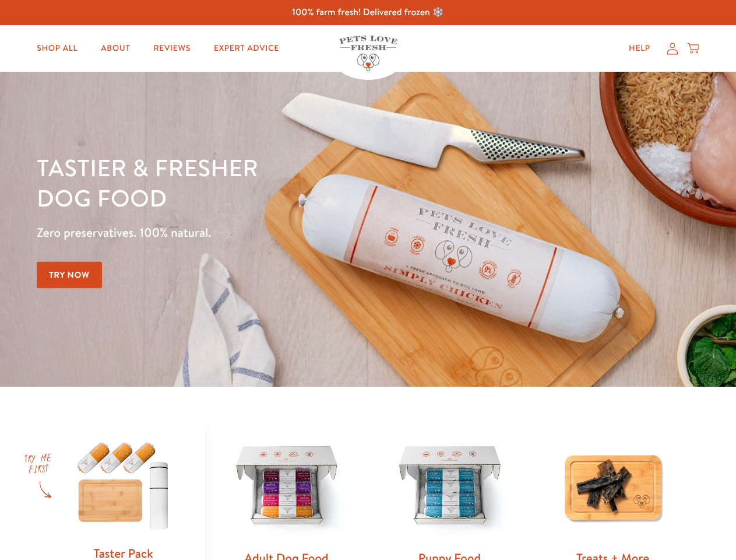  I want to click on a: Help, so click(640, 48).